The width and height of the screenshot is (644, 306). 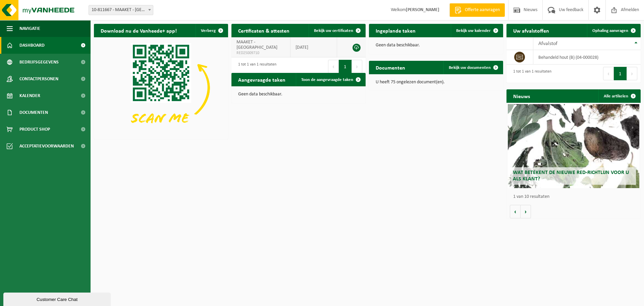 I want to click on span: Wat betekent de nieuwe RED-richtlijn voor u als klant?, so click(x=571, y=176).